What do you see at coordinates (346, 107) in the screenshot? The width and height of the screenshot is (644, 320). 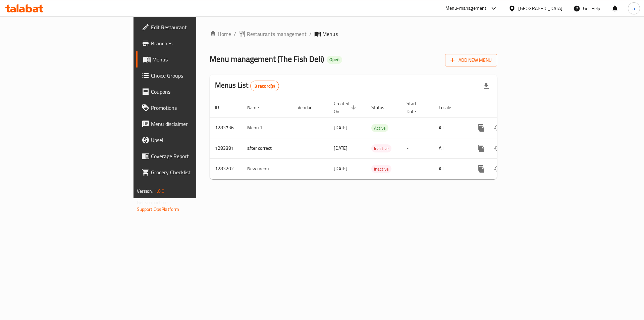 I see `span: Created On` at bounding box center [346, 107].